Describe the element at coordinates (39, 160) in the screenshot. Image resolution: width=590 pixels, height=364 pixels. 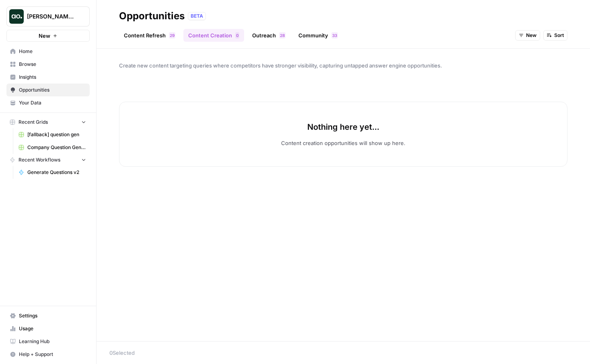
I see `span: Recent Workflows` at that location.